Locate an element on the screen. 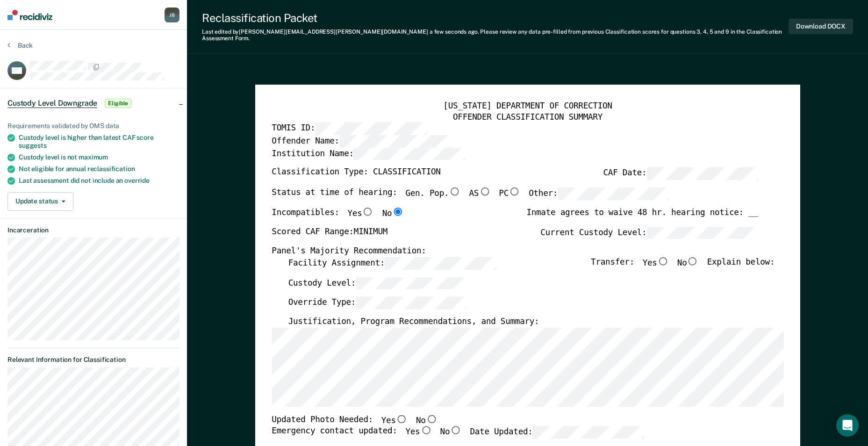  div: Not eligible for annual is located at coordinates (99, 169).